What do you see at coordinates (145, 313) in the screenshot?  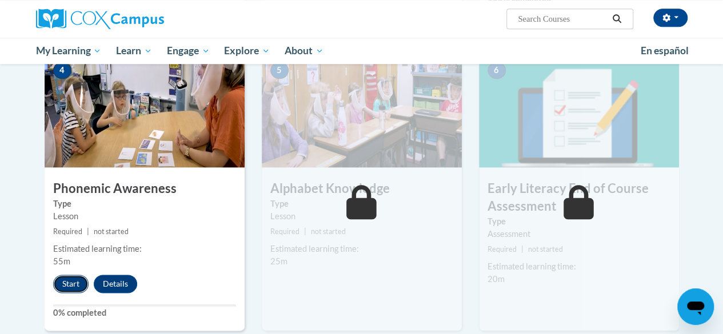 I see `label: 0% completed` at bounding box center [145, 313].